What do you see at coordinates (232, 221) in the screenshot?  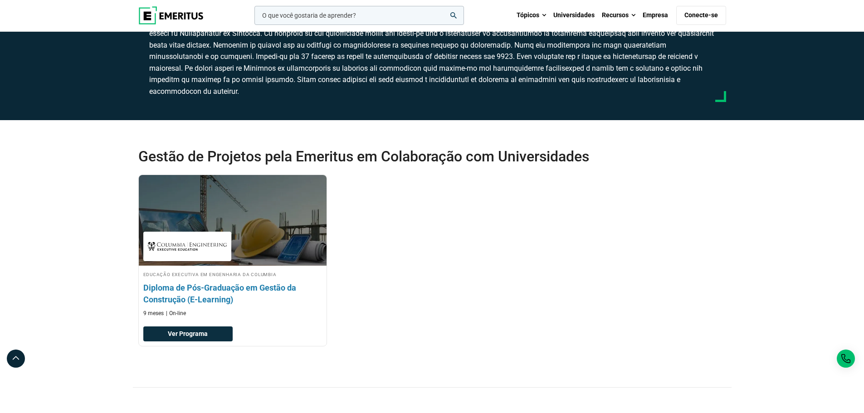 I see `img: Pós-Graduação em Gestão da Construção (E-Learning) | Curso Online de Gestão Empresarial` at bounding box center [232, 221].